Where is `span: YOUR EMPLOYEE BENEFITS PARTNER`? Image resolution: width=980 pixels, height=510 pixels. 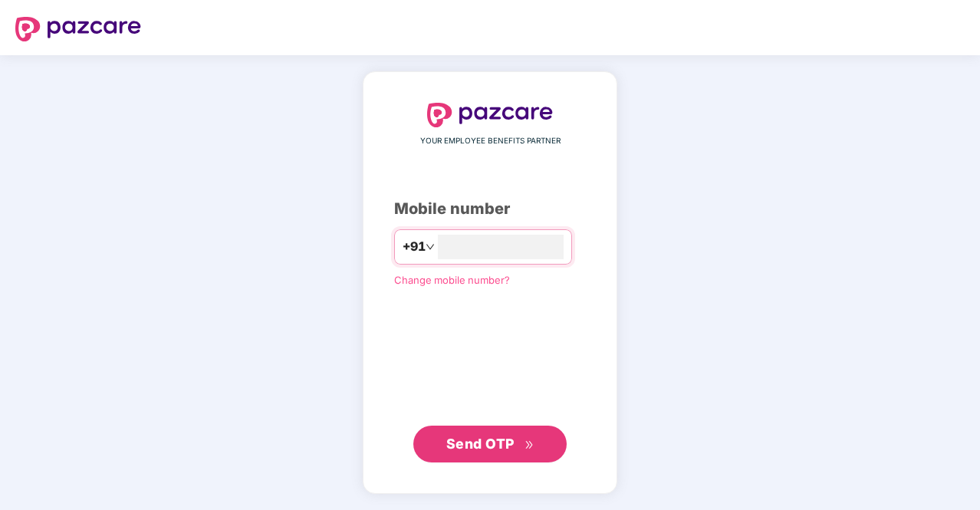
span: YOUR EMPLOYEE BENEFITS PARTNER is located at coordinates (490, 141).